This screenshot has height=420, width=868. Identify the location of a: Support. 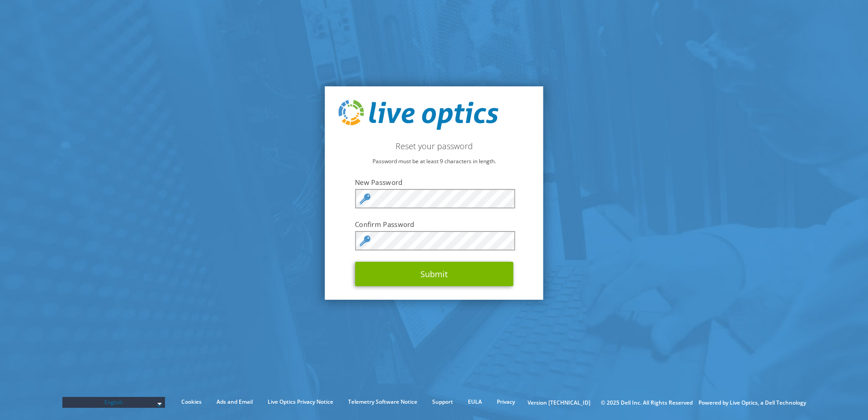
(443, 402).